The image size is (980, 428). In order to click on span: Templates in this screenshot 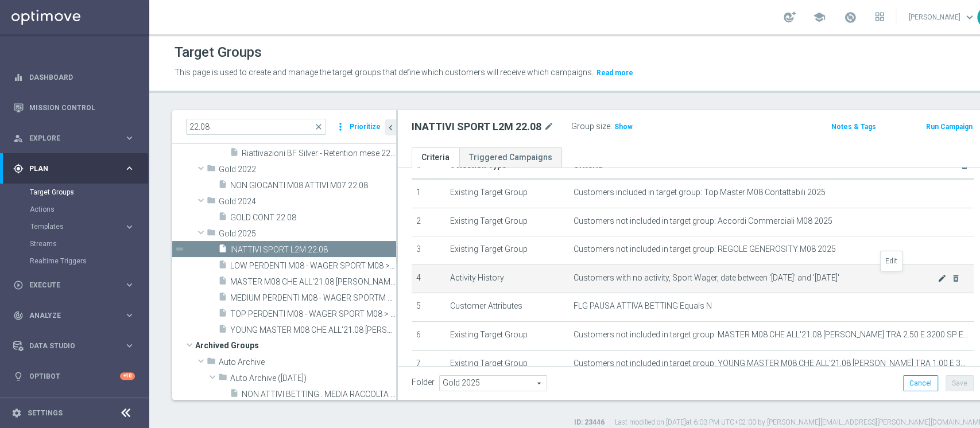, I will do `click(71, 226)`.